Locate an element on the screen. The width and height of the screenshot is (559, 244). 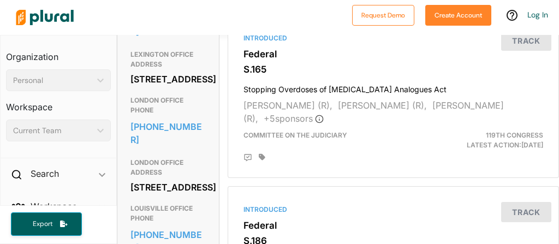
button: Create Account is located at coordinates (458, 15).